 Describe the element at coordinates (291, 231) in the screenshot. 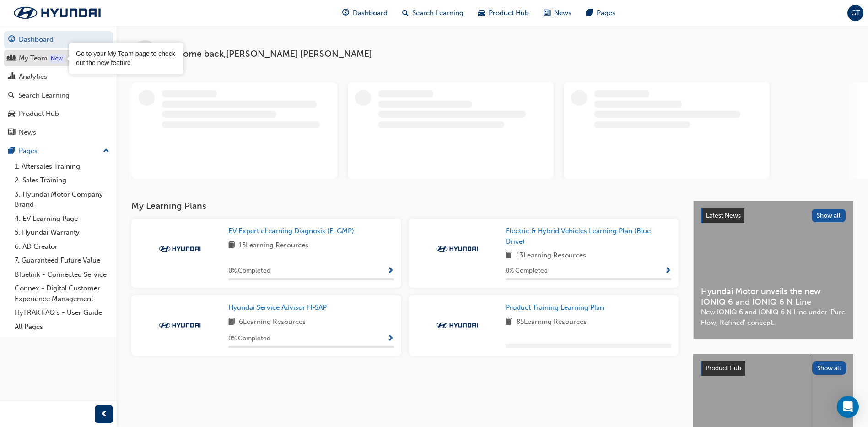

I see `span: EV Expert eLearning Diagnosis (E-GMP)` at that location.